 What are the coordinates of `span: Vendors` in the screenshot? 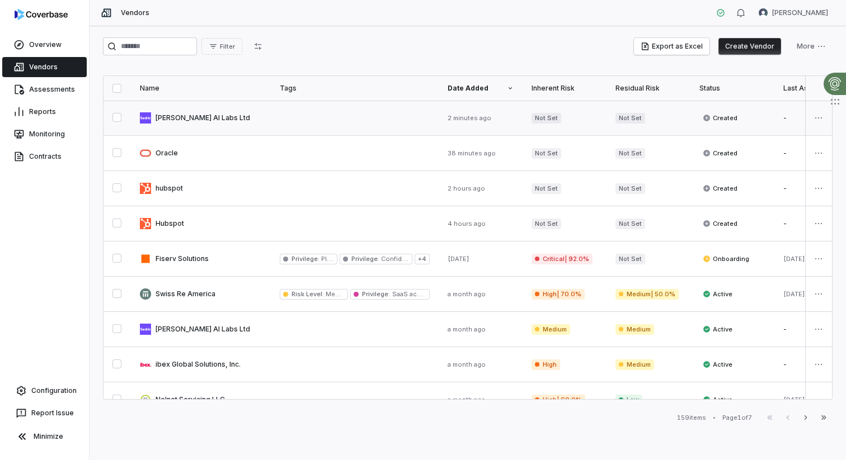 It's located at (135, 13).